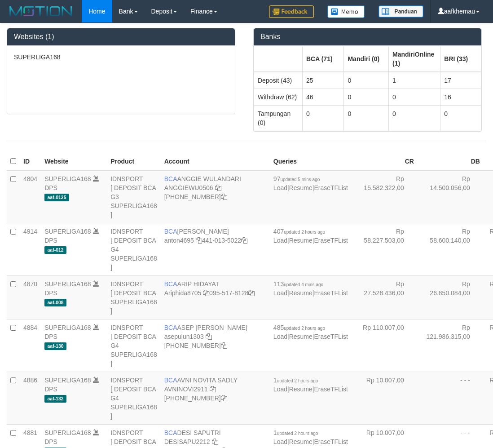  What do you see at coordinates (206, 293) in the screenshot?
I see `a: Copy Ariphida8705 to clipboard` at bounding box center [206, 293].